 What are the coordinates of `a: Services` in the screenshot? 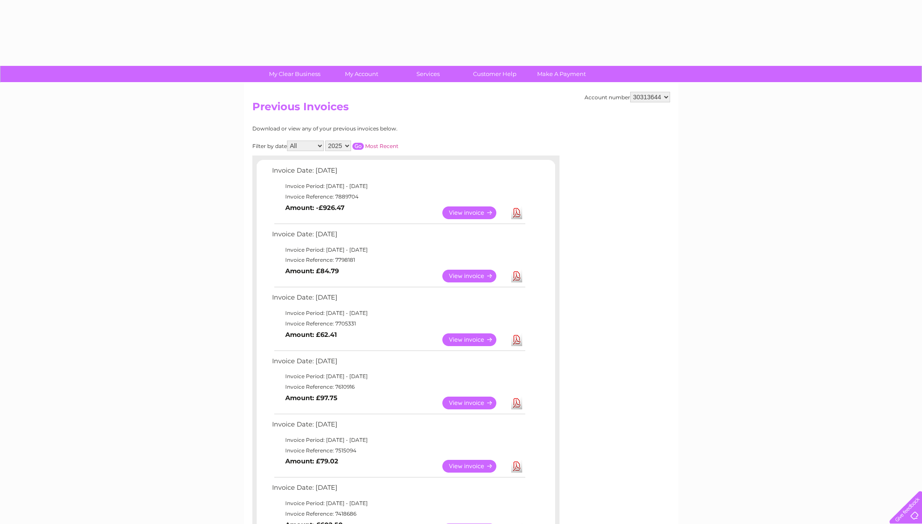 It's located at (428, 74).